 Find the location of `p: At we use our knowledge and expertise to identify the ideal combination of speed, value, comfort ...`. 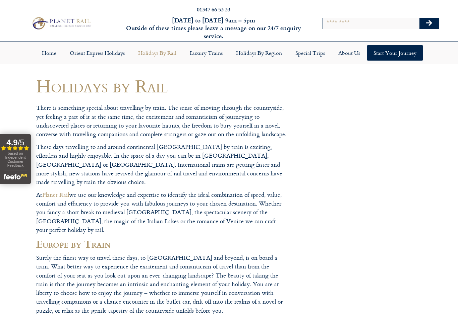

p: At we use our knowledge and expertise to identify the ideal combination of speed, value, comfort ... is located at coordinates (162, 213).